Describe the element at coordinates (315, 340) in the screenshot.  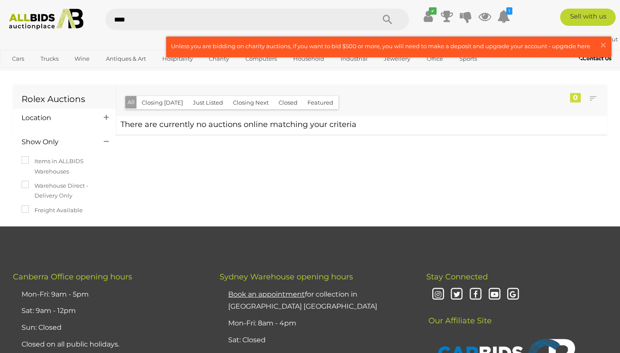
I see `li: Sat: Closed` at that location.